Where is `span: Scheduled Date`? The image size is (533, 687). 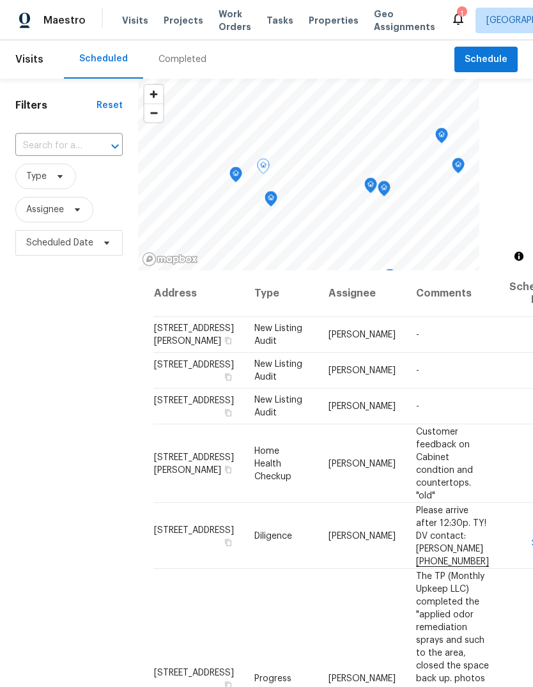 span: Scheduled Date is located at coordinates (59, 243).